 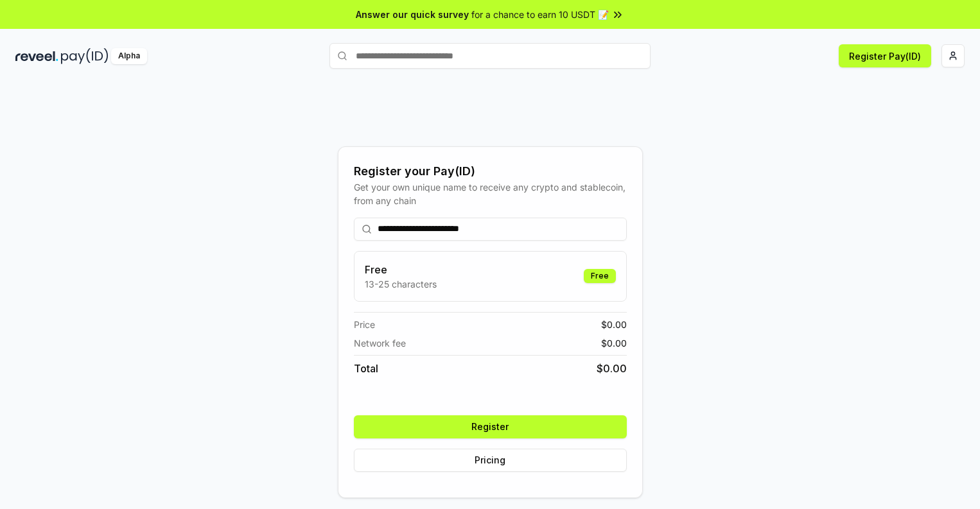 What do you see at coordinates (366, 368) in the screenshot?
I see `span: Total` at bounding box center [366, 368].